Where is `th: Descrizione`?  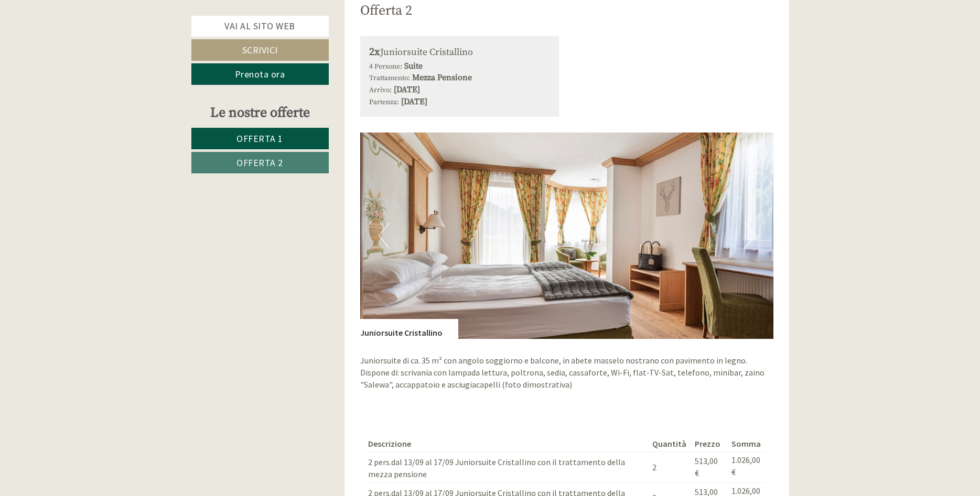
th: Descrizione is located at coordinates (508, 443).